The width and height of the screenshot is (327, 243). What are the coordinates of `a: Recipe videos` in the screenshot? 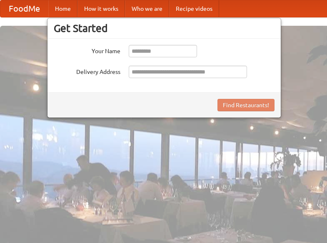 It's located at (194, 9).